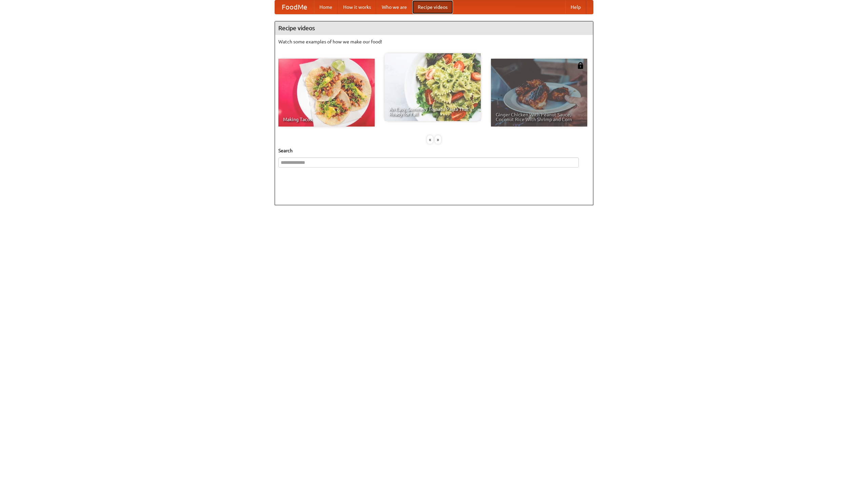  What do you see at coordinates (576, 7) in the screenshot?
I see `a: Help` at bounding box center [576, 7].